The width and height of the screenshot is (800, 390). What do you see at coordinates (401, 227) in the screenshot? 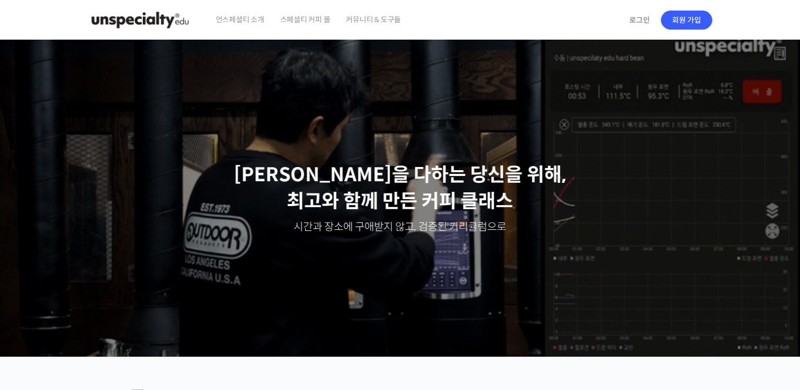
I see `p: 시간과 장소에 구애받지 않고, 검증된 커리큘럼으로` at bounding box center [401, 227].